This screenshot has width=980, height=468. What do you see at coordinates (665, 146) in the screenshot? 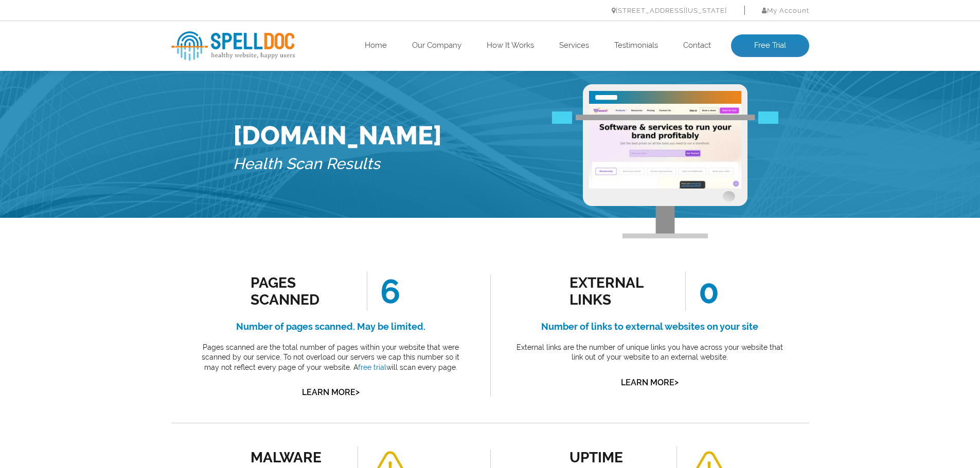
I see `img: Free Website Analysis` at bounding box center [665, 146].